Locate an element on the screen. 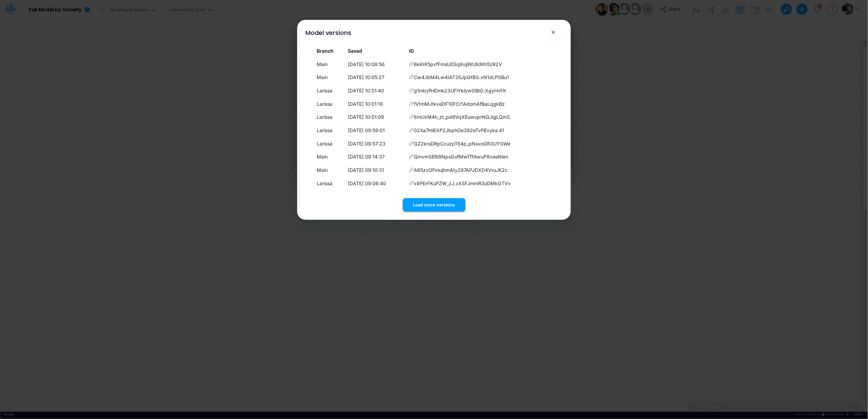 This screenshot has height=419, width=868. div: Model versions is located at coordinates (329, 33).